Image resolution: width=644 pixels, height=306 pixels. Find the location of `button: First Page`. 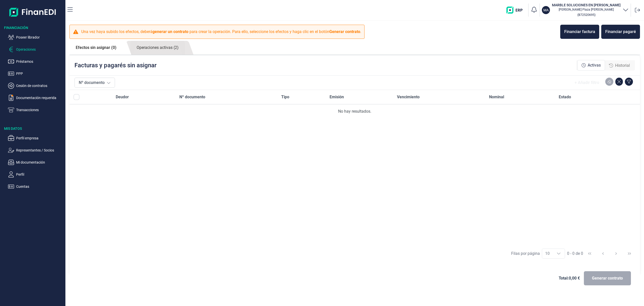

button: First Page is located at coordinates (590, 254).